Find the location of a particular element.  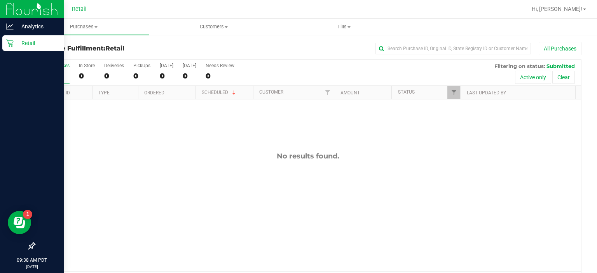

span: Purchases is located at coordinates (84, 27).